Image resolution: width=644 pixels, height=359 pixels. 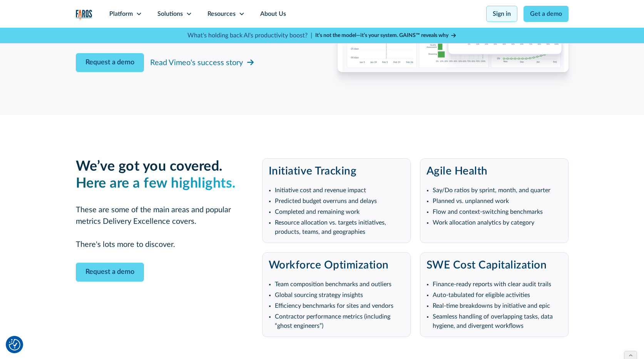 What do you see at coordinates (221, 14) in the screenshot?
I see `div: Resources` at bounding box center [221, 14].